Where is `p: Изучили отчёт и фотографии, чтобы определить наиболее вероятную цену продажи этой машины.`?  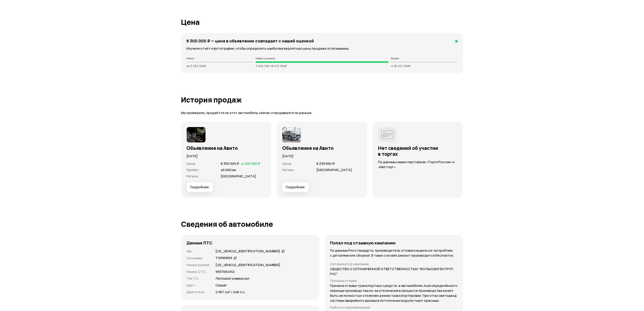
p: Изучили отчёт и фотографии, чтобы определить наиболее вероятную цену продажи этой машины. is located at coordinates (322, 49).